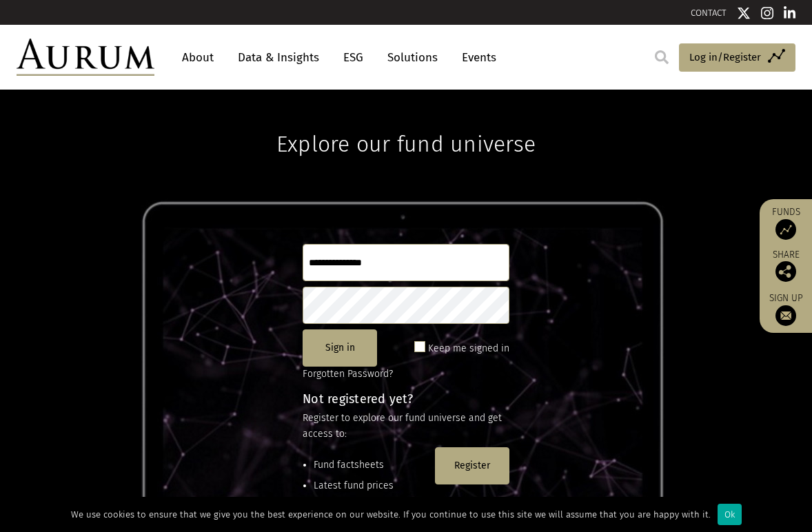  Describe the element at coordinates (406, 425) in the screenshot. I see `p: Register to explore our fund universe and get access to:` at that location.